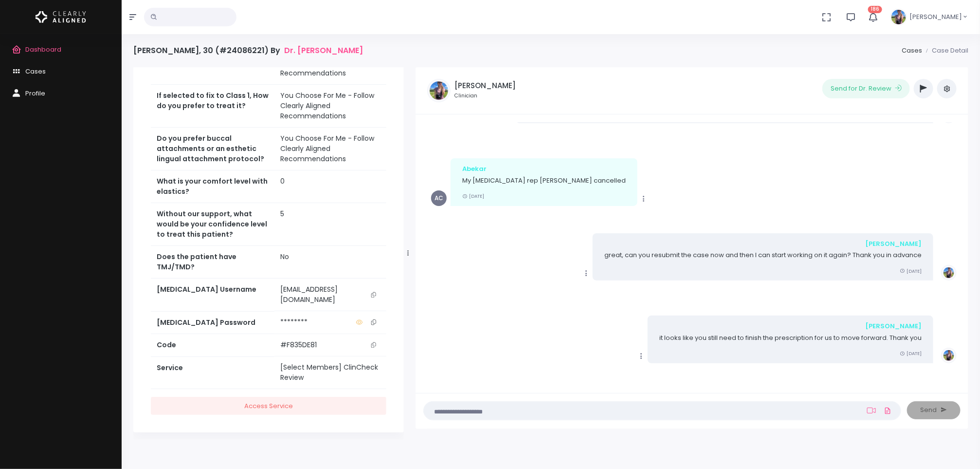  What do you see at coordinates (213, 107) in the screenshot?
I see `th: If selected to fix to Class 1, How do you prefer to treat it?` at bounding box center [213, 107].